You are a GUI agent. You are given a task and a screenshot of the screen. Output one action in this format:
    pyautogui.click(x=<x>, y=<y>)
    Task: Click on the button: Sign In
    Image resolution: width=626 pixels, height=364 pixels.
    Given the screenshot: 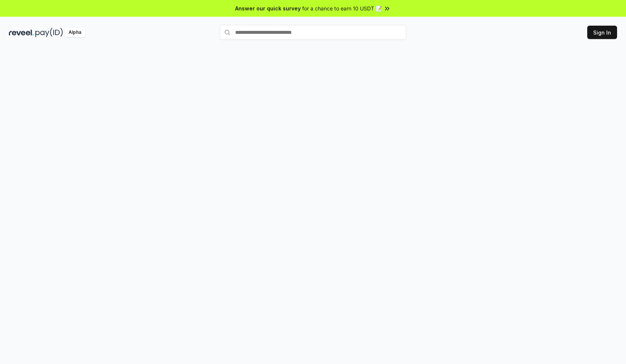 What is the action you would take?
    pyautogui.click(x=602, y=32)
    